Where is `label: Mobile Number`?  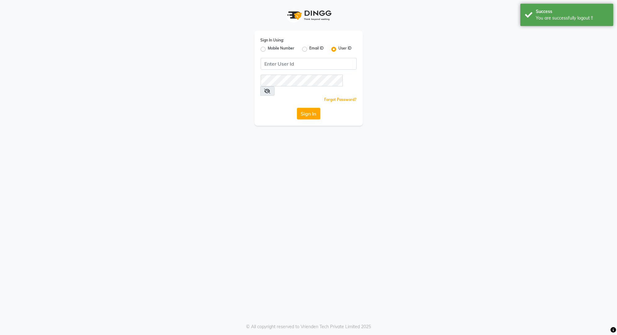
label: Mobile Number is located at coordinates (281, 49).